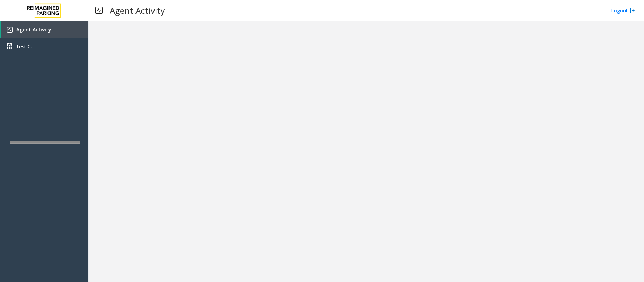 This screenshot has width=644, height=282. I want to click on span: Test Call, so click(26, 46).